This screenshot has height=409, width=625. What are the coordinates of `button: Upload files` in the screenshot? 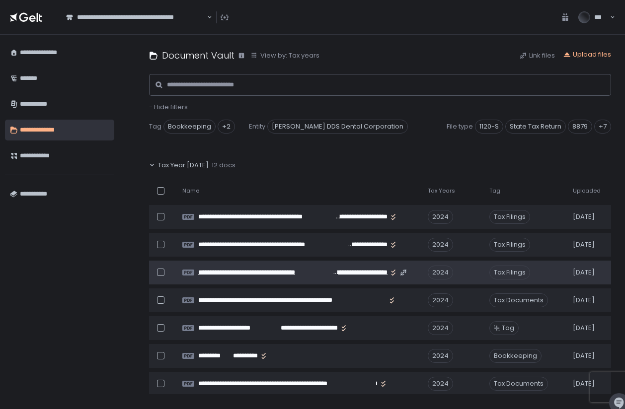 It's located at (587, 55).